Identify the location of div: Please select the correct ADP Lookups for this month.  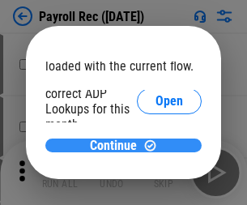
(91, 101).